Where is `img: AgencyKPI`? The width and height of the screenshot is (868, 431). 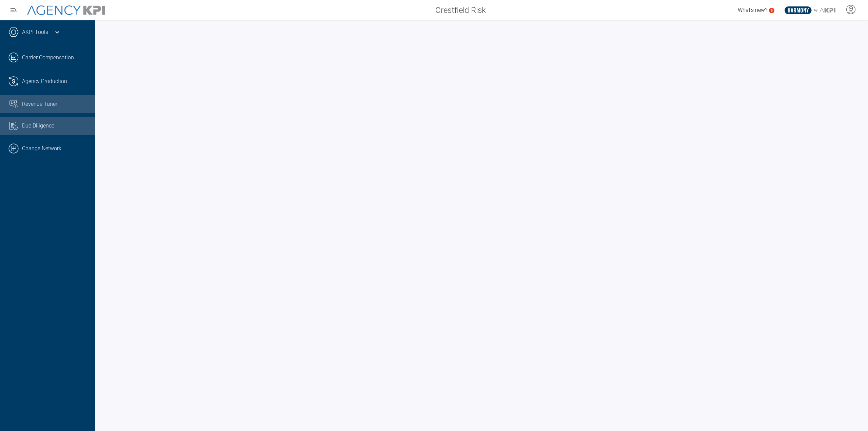 img: AgencyKPI is located at coordinates (66, 10).